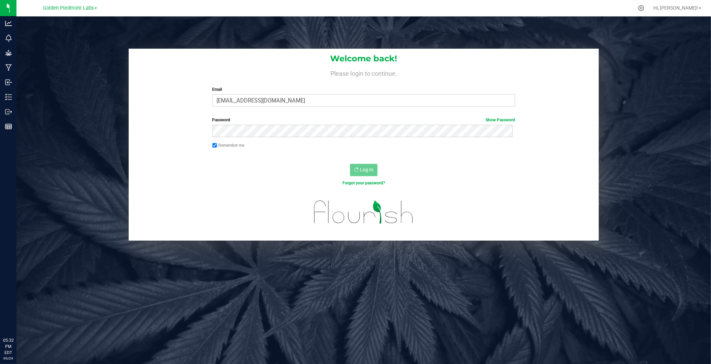 This screenshot has height=364, width=711. Describe the element at coordinates (9, 127) in the screenshot. I see `inline-svg: Reports` at that location.